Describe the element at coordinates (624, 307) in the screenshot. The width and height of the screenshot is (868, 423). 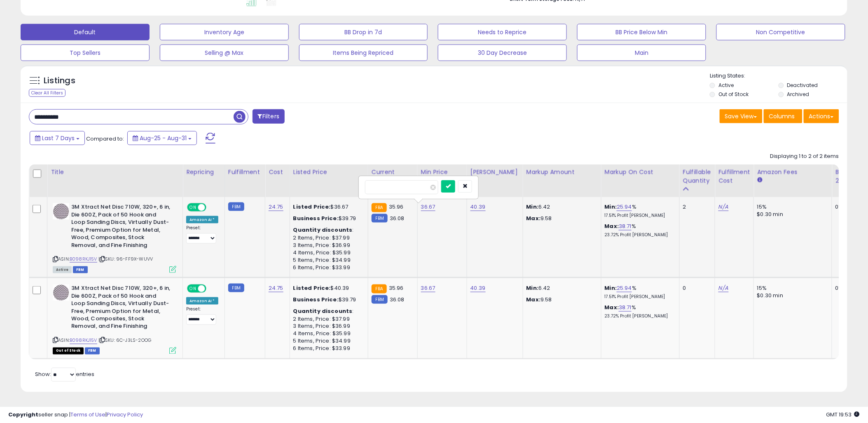
I see `a: 38.71` at that location.